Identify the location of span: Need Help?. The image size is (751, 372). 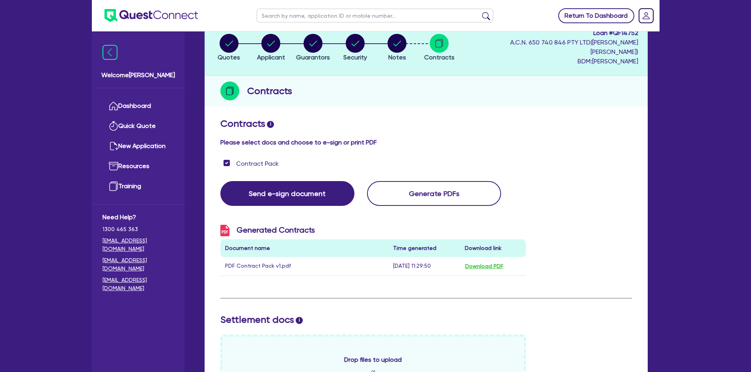
(138, 218).